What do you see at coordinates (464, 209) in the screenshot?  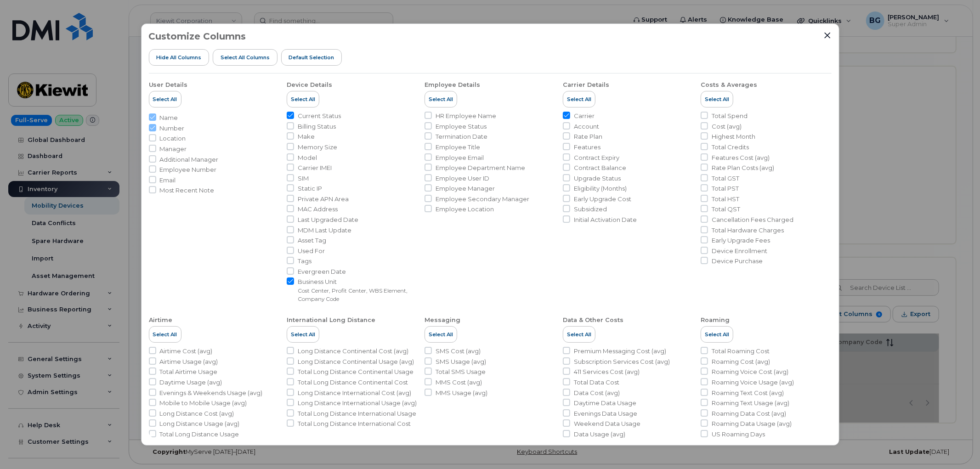 I see `span: Employee Location` at bounding box center [464, 209].